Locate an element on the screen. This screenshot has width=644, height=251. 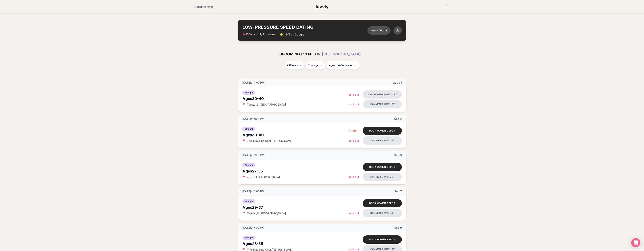
span: Sep 3 is located at coordinates (398, 155).